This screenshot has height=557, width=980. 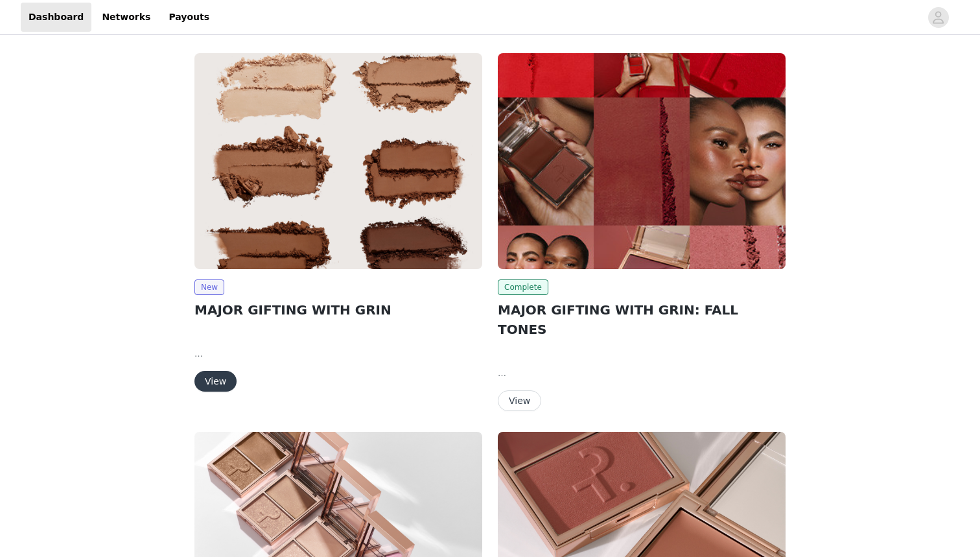 I want to click on a: Networks, so click(x=126, y=17).